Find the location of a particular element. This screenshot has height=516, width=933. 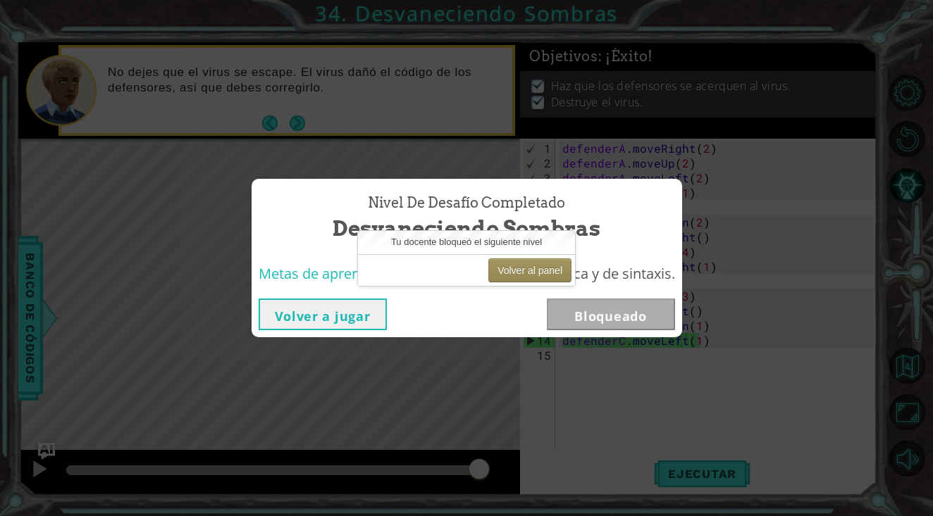

button: Bloqueado is located at coordinates (611, 314).